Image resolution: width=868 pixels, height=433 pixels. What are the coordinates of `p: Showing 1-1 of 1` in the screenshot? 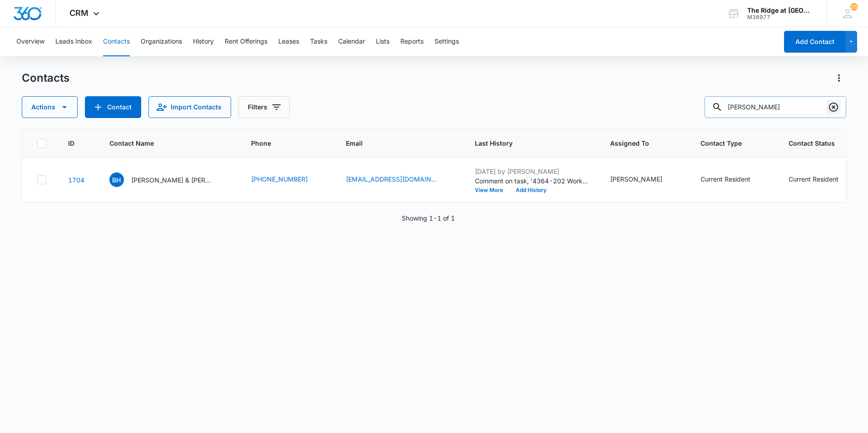 It's located at (428, 217).